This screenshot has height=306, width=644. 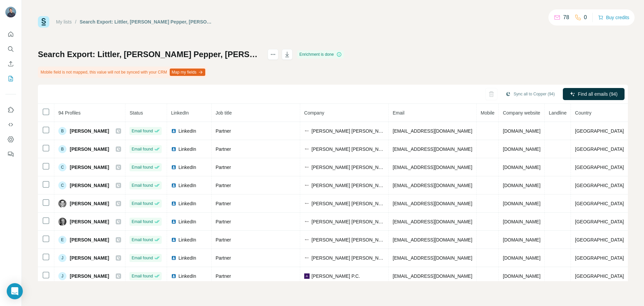 What do you see at coordinates (320, 55) in the screenshot?
I see `div: Enrichment is done` at bounding box center [320, 55].